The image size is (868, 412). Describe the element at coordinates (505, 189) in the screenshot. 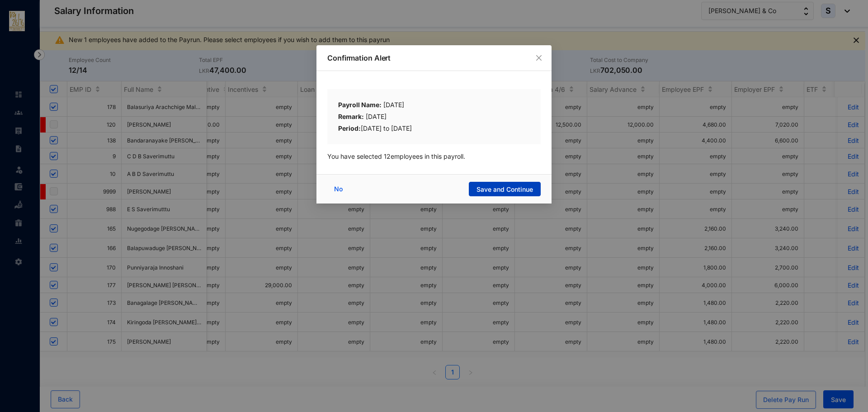

I see `span: Save and Continue` at that location.